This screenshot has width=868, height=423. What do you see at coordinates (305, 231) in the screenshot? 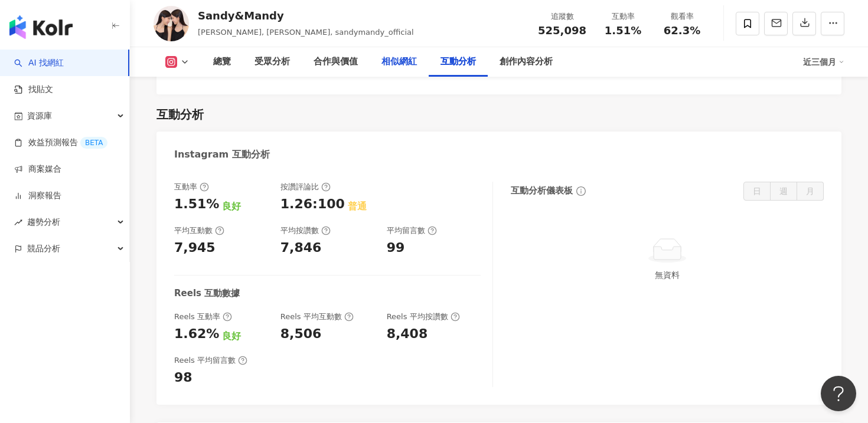
I see `div: 平均按讚數` at bounding box center [305, 231].